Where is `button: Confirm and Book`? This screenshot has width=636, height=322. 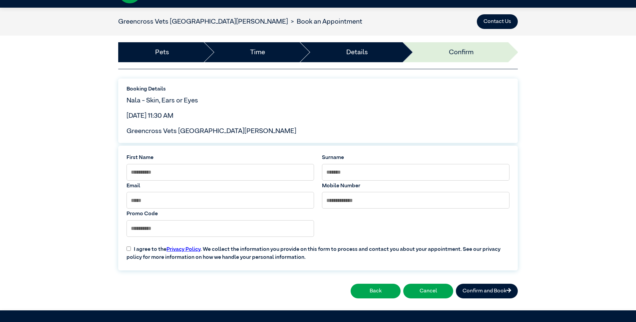 button: Confirm and Book is located at coordinates (487, 291).